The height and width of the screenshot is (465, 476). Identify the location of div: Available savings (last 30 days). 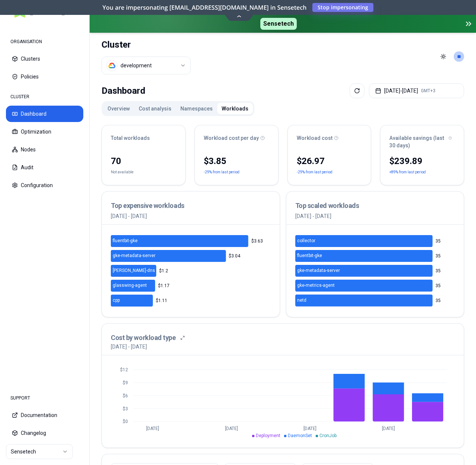
(422, 142).